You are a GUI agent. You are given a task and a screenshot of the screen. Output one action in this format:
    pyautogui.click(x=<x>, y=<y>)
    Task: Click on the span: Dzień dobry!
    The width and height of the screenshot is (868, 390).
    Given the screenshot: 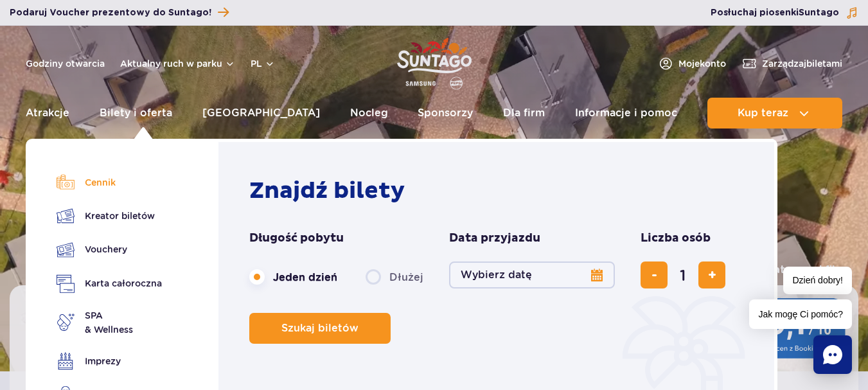 What is the action you would take?
    pyautogui.click(x=817, y=280)
    